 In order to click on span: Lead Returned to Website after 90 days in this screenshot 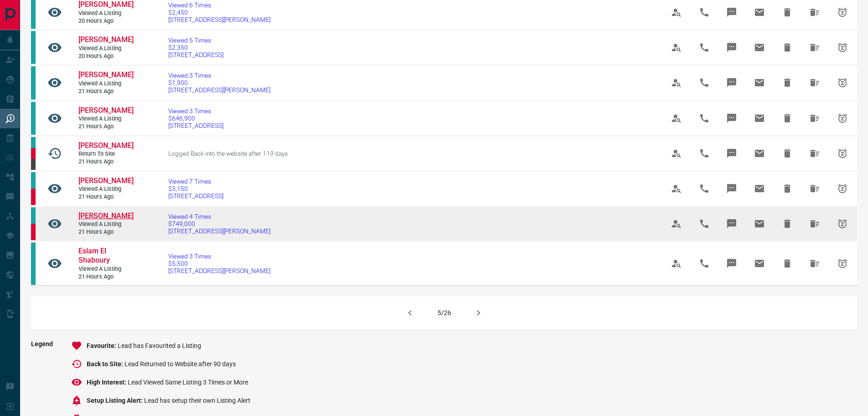, I will do `click(180, 364)`.